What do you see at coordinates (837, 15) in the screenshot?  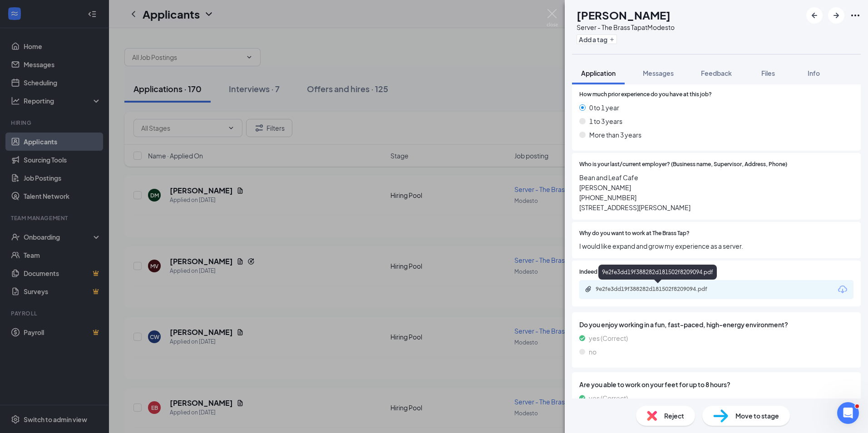 I see `button: ArrowRight` at bounding box center [837, 15].